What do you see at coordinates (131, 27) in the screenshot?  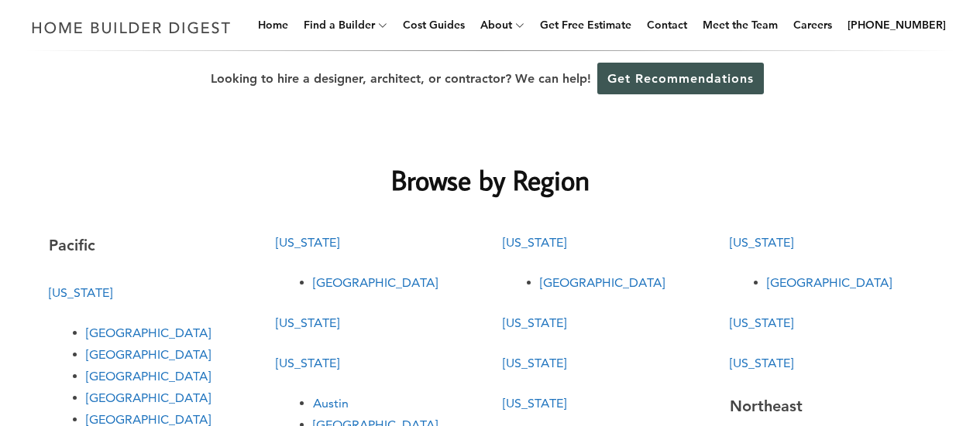 I see `img: Home Builder Digest` at bounding box center [131, 27].